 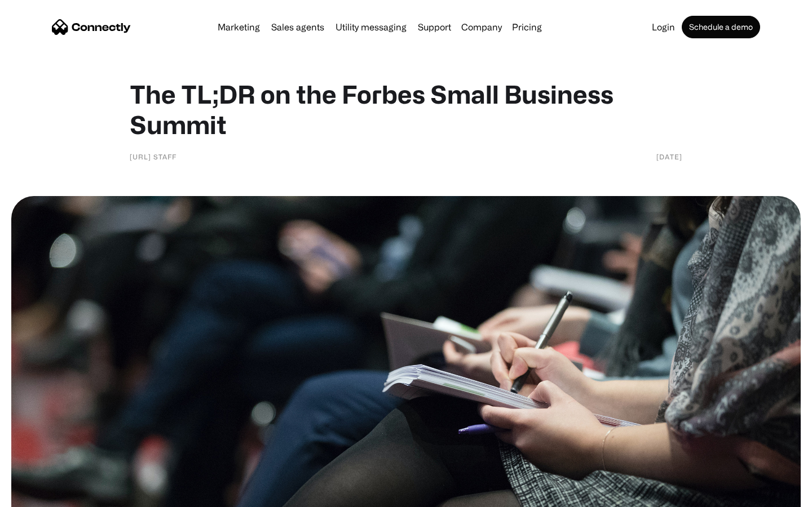 I want to click on a: Marketing, so click(x=238, y=27).